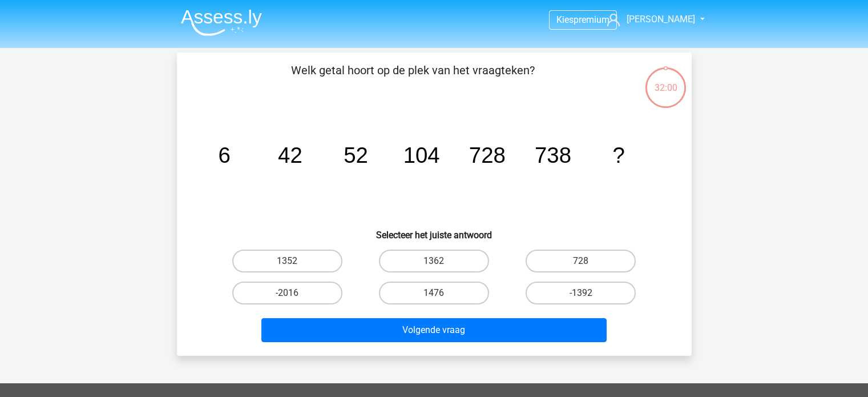 This screenshot has width=868, height=397. What do you see at coordinates (356, 155) in the screenshot?
I see `tspan: 52` at bounding box center [356, 155].